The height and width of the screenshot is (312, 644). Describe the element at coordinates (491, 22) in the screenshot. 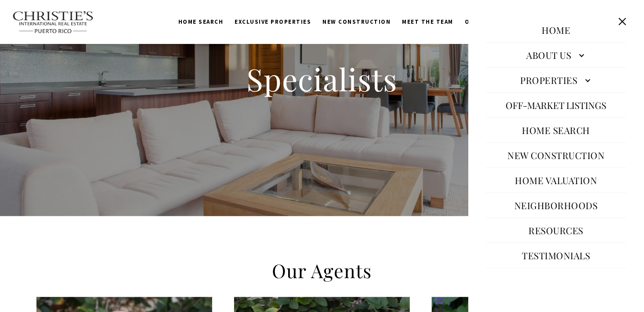

I see `span: Our Advantage` at that location.